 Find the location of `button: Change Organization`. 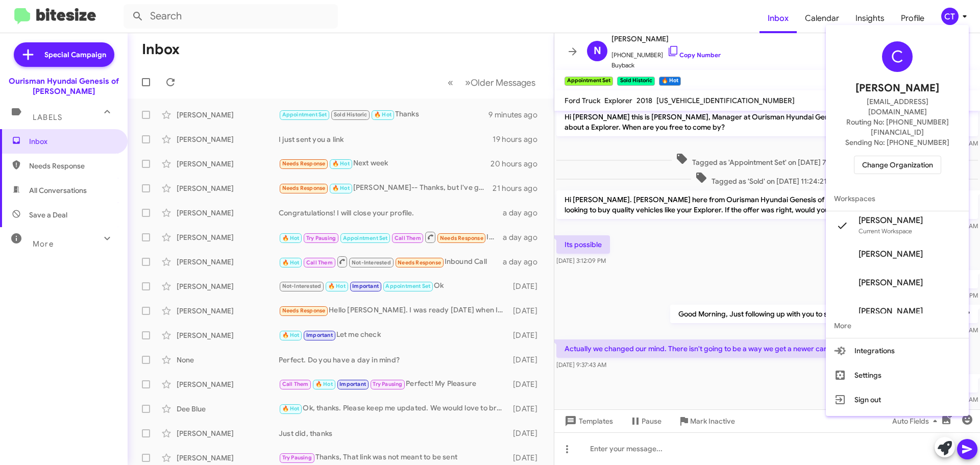

button: Change Organization is located at coordinates (897, 165).